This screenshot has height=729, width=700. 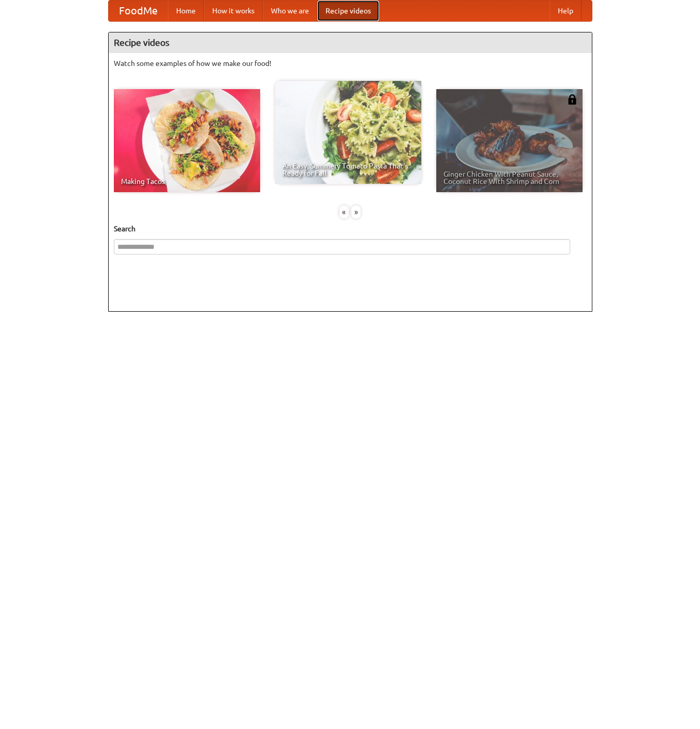 What do you see at coordinates (565, 11) in the screenshot?
I see `a: Help` at bounding box center [565, 11].